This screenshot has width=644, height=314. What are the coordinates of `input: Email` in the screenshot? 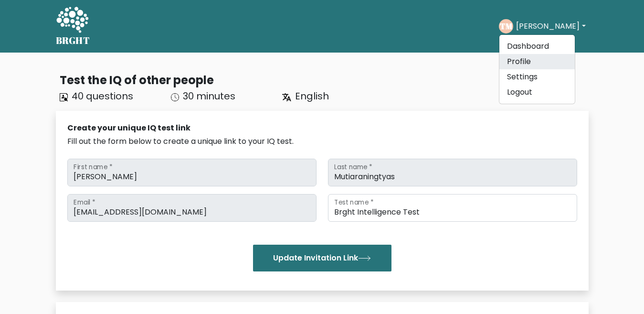 It's located at (192, 208).